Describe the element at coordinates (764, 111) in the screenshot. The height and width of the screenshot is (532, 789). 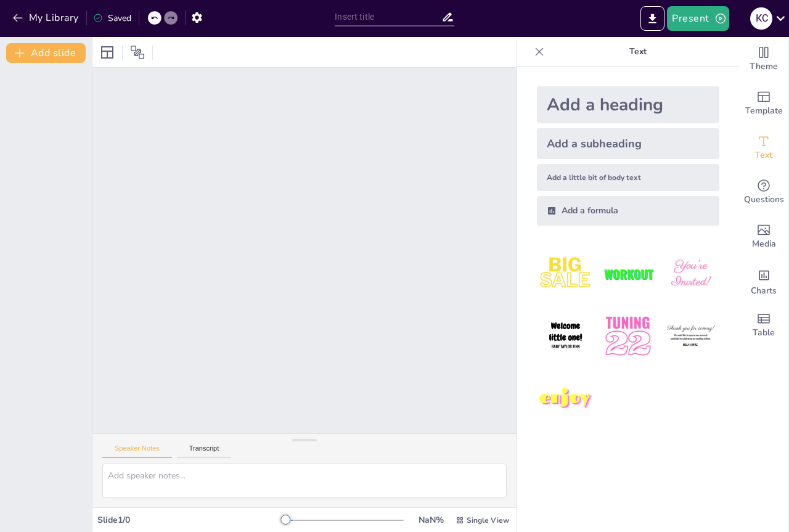
I see `span: Template` at that location.